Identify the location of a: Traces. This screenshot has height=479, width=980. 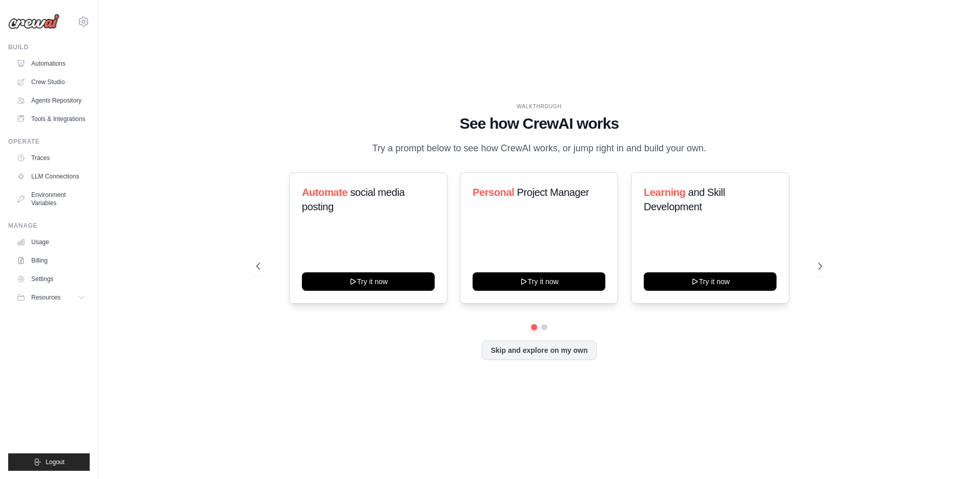
(51, 158).